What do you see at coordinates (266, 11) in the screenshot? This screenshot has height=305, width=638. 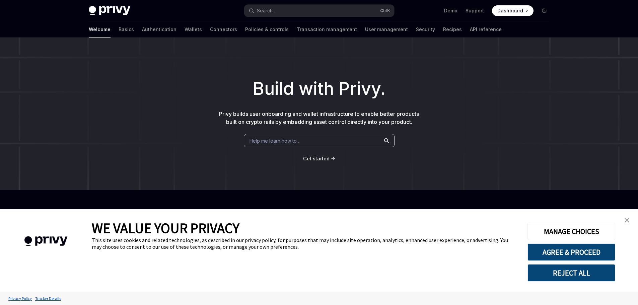 I see `div: Search...` at bounding box center [266, 11].